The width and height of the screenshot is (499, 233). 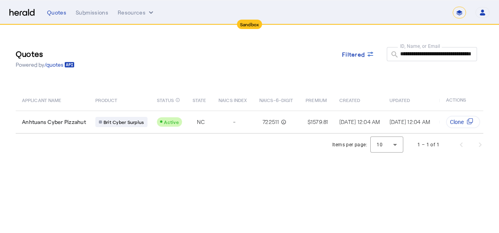 What do you see at coordinates (59, 65) in the screenshot?
I see `a: /quotes` at bounding box center [59, 65].